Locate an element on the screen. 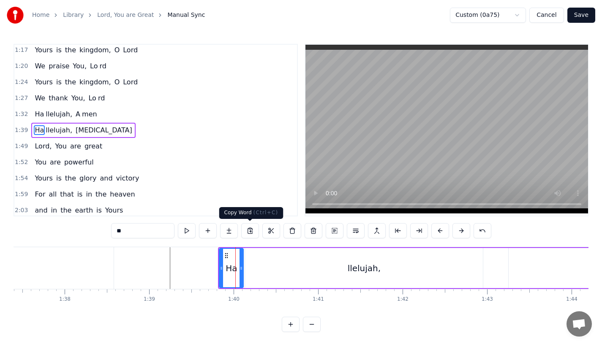 The height and width of the screenshot is (345, 602). div: 1:43 is located at coordinates (487, 300).